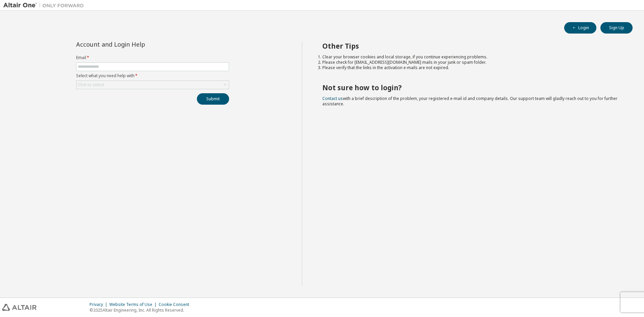  What do you see at coordinates (134, 305) in the screenshot?
I see `div: Website Terms of Use` at bounding box center [134, 305].